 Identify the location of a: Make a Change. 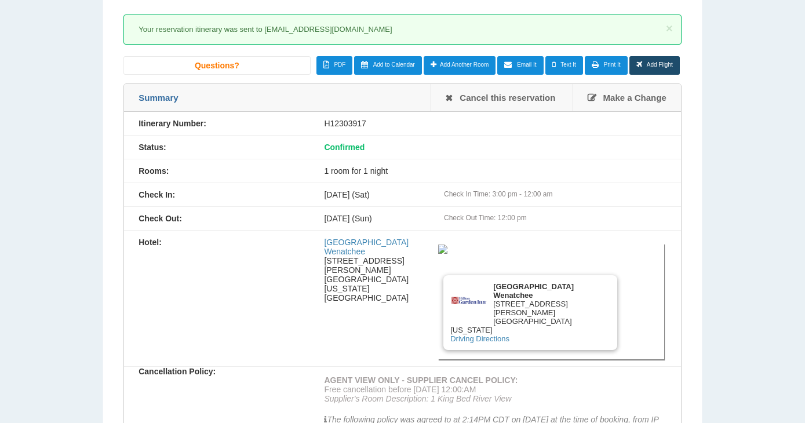
(626, 97).